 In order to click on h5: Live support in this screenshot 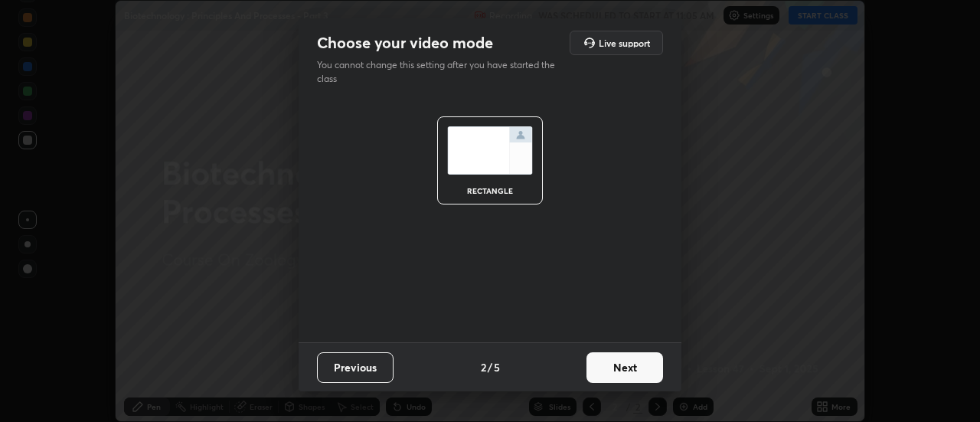, I will do `click(624, 43)`.